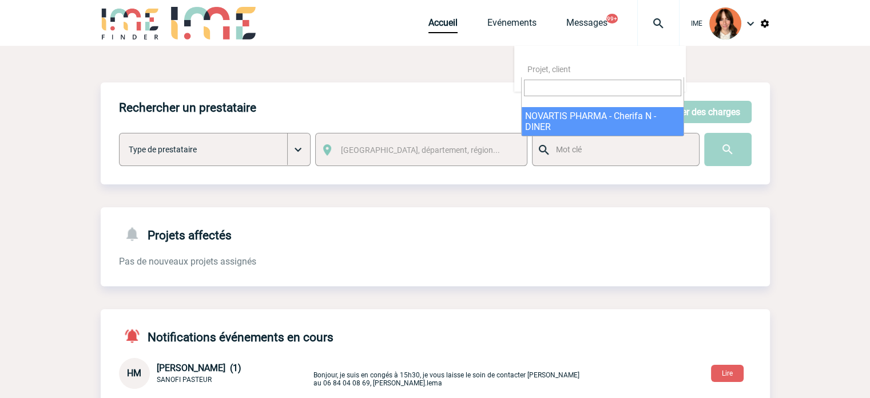 The width and height of the screenshot is (870, 398). I want to click on img: notifications-24-px-g.png, so click(136, 233).